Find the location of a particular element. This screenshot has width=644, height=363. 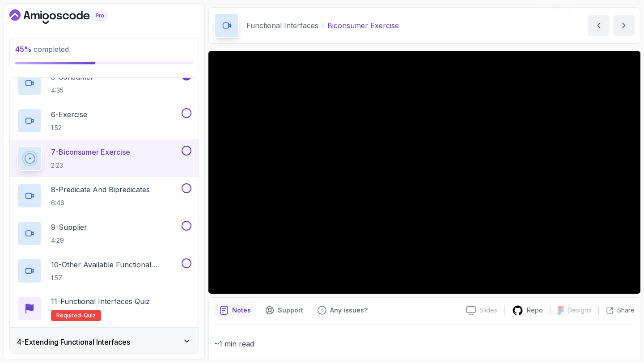

button: Feedback button is located at coordinates (343, 311).